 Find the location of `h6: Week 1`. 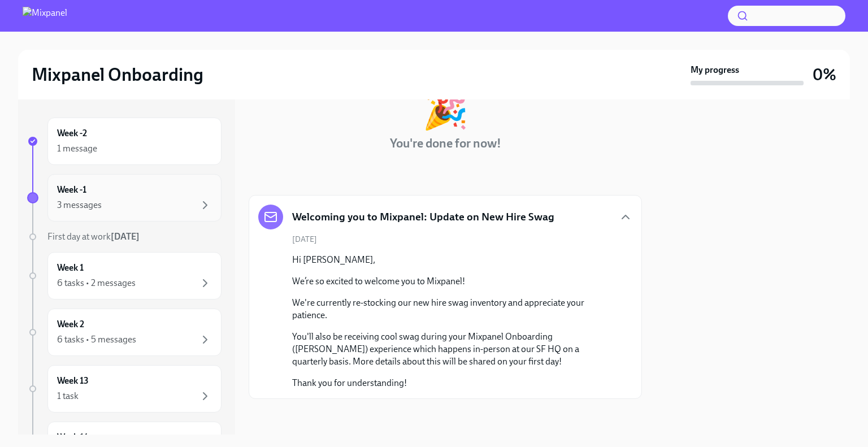

h6: Week 1 is located at coordinates (70, 268).